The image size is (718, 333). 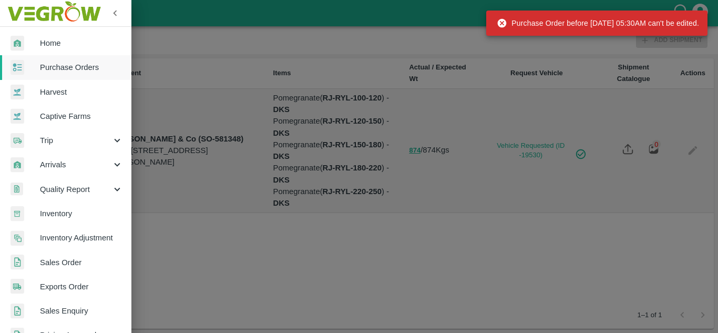 I want to click on span: Home, so click(x=82, y=43).